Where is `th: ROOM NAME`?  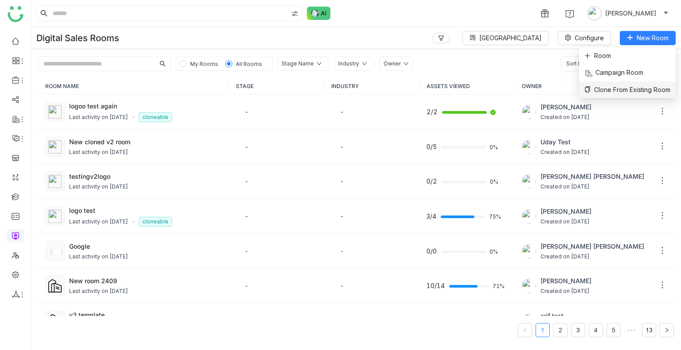
th: ROOM NAME is located at coordinates (133, 86).